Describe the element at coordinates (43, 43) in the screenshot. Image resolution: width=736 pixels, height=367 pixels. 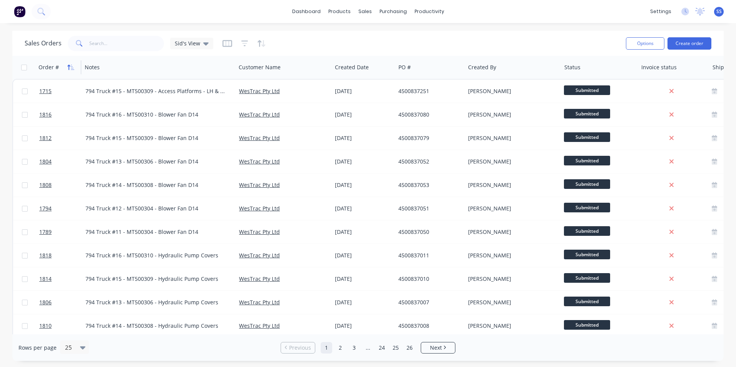
I see `h1: Sales Orders` at that location.